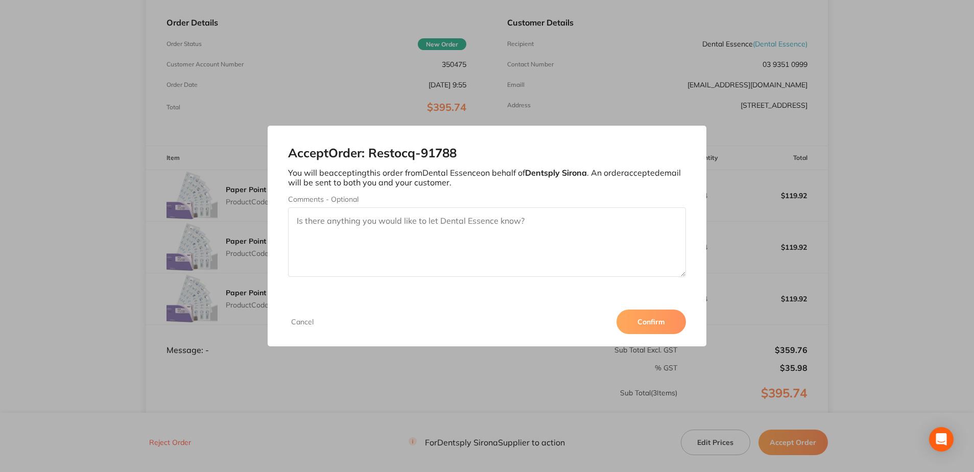 This screenshot has height=472, width=974. What do you see at coordinates (556, 173) in the screenshot?
I see `b: Dentsply Sirona` at bounding box center [556, 173].